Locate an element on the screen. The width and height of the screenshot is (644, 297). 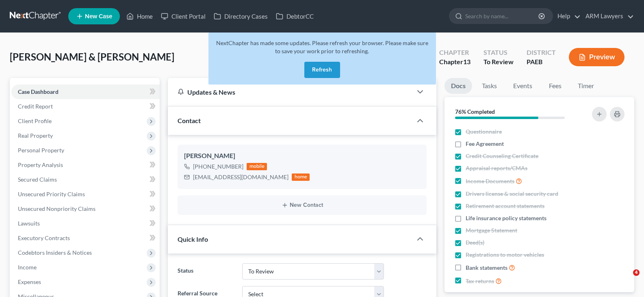
a: Case Dashboard is located at coordinates (85, 92).